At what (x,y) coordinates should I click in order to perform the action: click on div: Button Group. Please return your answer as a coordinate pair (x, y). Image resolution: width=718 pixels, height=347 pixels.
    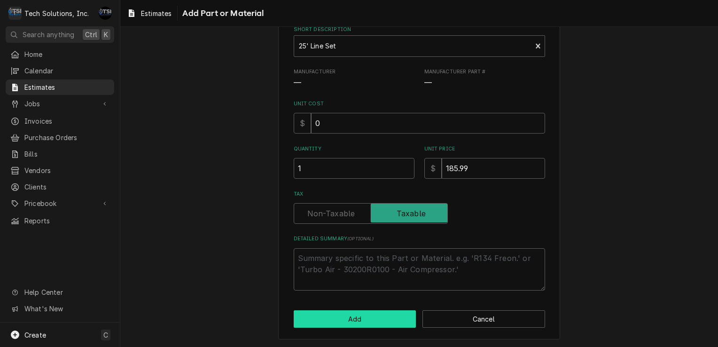
    Looking at the image, I should click on (419, 318).